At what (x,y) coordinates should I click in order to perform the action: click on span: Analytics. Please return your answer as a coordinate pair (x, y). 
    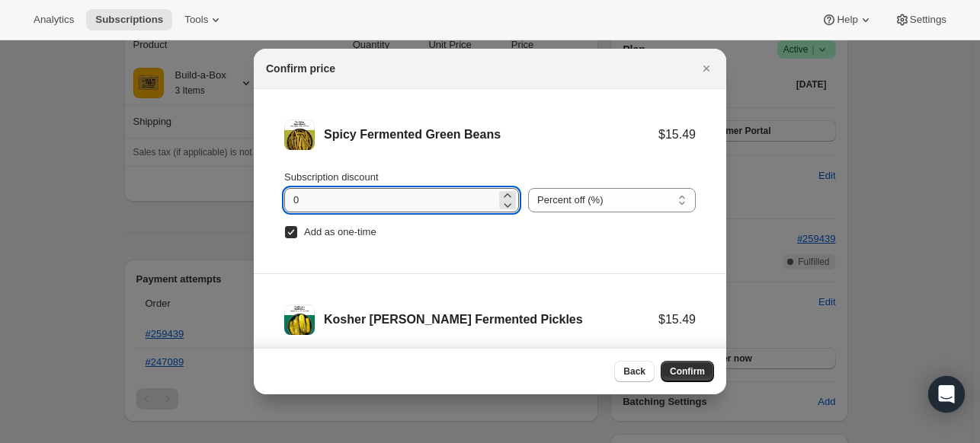
    Looking at the image, I should click on (53, 19).